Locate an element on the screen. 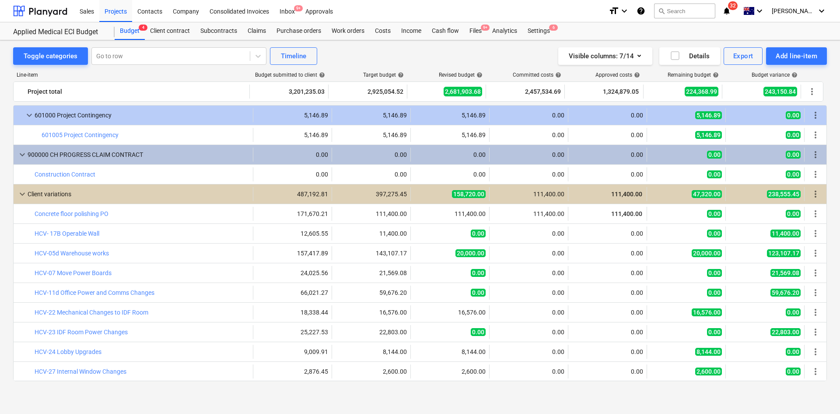  div: 12,605.55 is located at coordinates (292, 233).